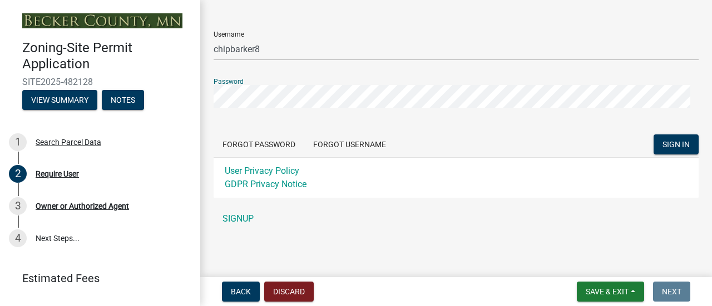 The height and width of the screenshot is (306, 712). Describe the element at coordinates (68, 142) in the screenshot. I see `div: Search Parcel Data` at that location.